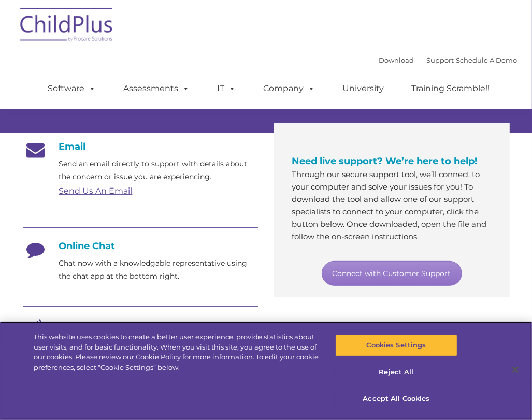 The width and height of the screenshot is (532, 420). I want to click on a: Assessments, so click(157, 89).